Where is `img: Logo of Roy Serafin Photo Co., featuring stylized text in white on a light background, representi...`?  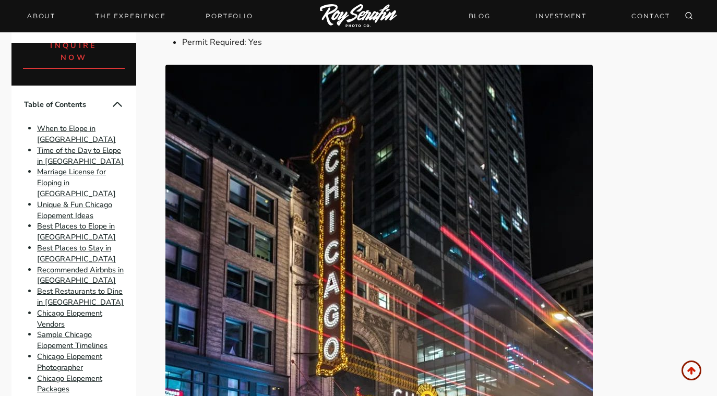 img: Logo of Roy Serafin Photo Co., featuring stylized text in white on a light background, representi... is located at coordinates (358, 16).